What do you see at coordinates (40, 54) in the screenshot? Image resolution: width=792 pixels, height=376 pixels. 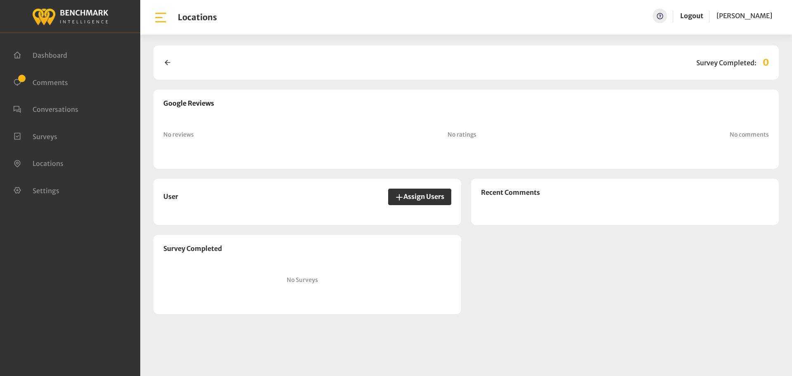 I see `a: Dashboard` at bounding box center [40, 54].